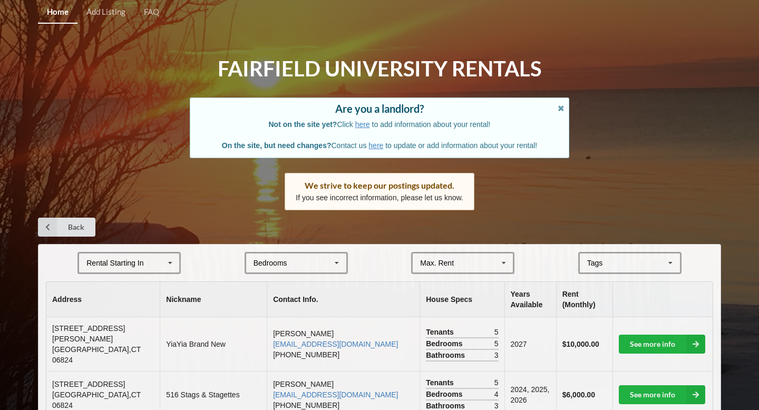  I want to click on span: 3, so click(496, 355).